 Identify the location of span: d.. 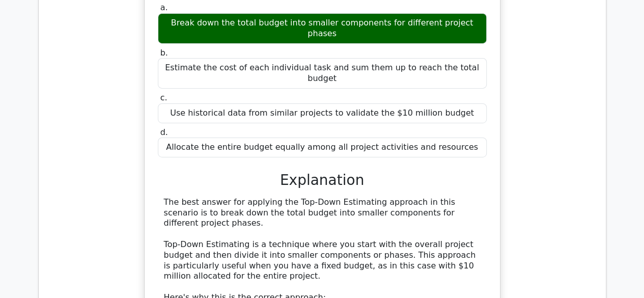
(164, 132).